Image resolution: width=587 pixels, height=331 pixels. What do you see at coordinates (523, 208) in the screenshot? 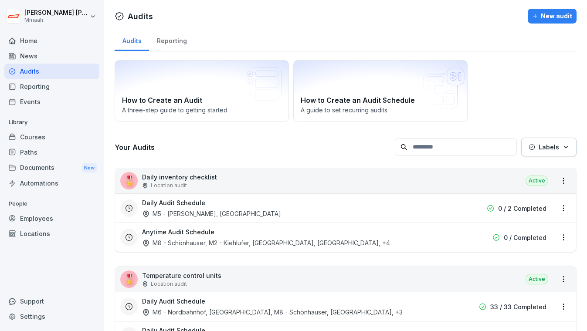
I see `p: 0 / 2 Completed` at bounding box center [523, 208].